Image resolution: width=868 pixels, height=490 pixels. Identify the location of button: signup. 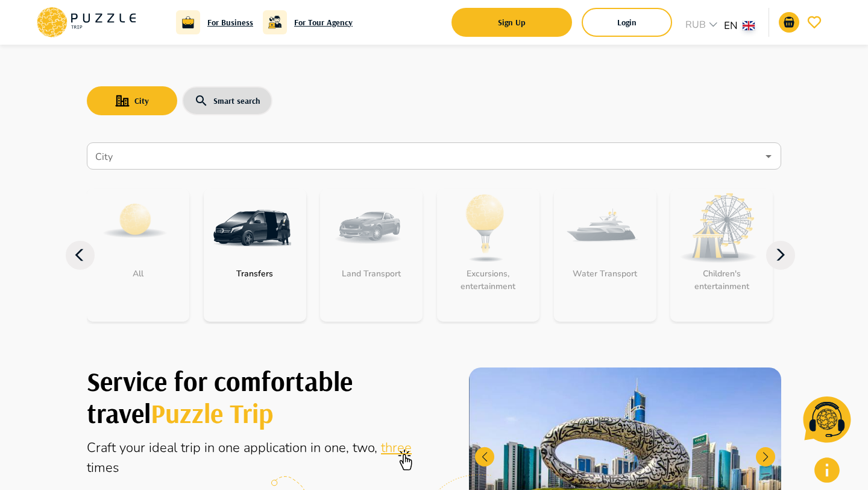
(512, 23).